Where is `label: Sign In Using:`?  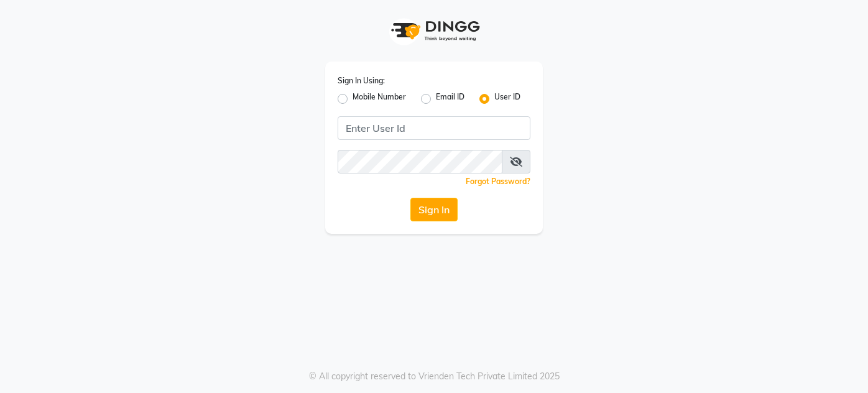
label: Sign In Using: is located at coordinates (361, 81).